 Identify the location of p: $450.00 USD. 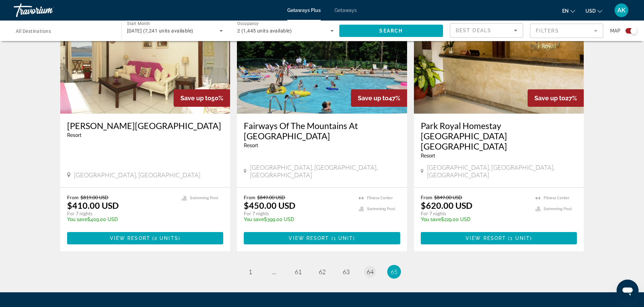
(269, 206).